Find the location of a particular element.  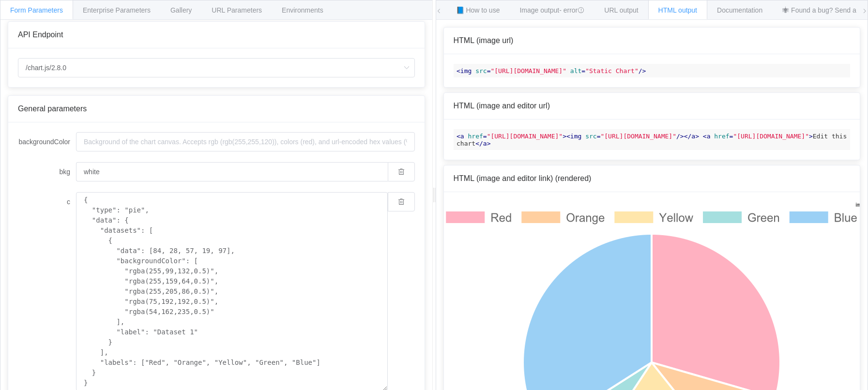

span: URL output is located at coordinates (621, 11).